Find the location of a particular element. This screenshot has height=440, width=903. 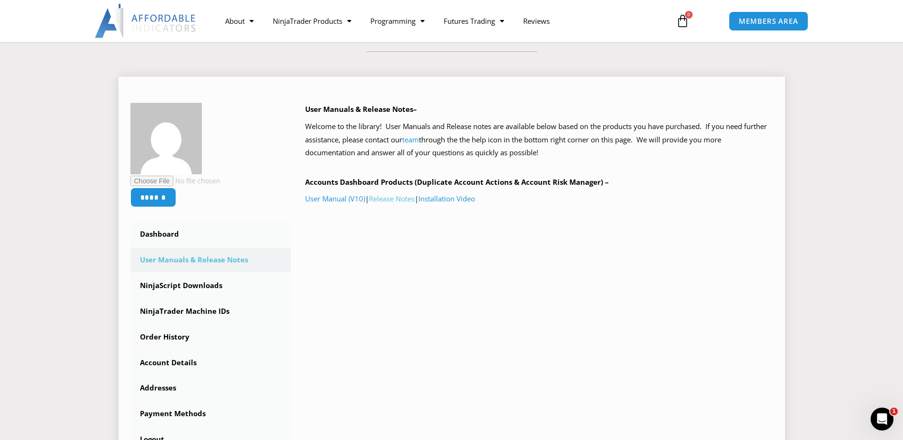

a: Release Notes is located at coordinates (392, 198).